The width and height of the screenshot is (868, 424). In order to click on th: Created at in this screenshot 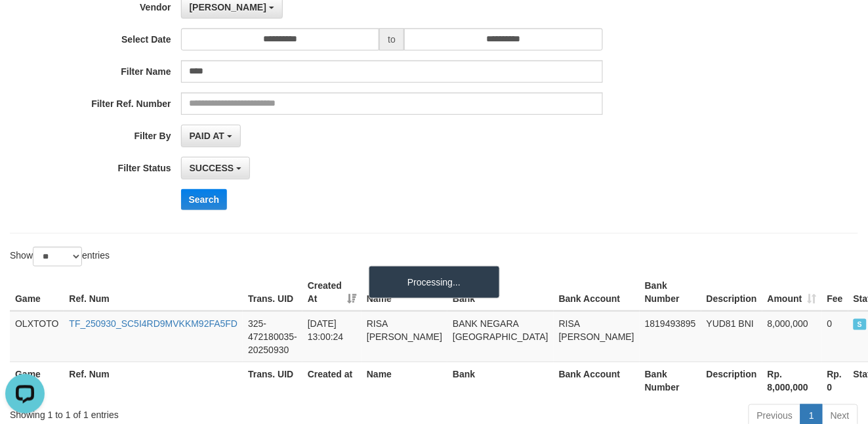, I will do `click(332, 380)`.